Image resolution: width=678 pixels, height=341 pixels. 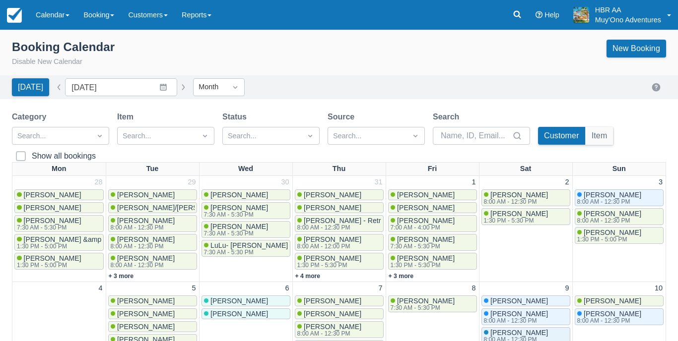 I want to click on label: Item, so click(x=127, y=117).